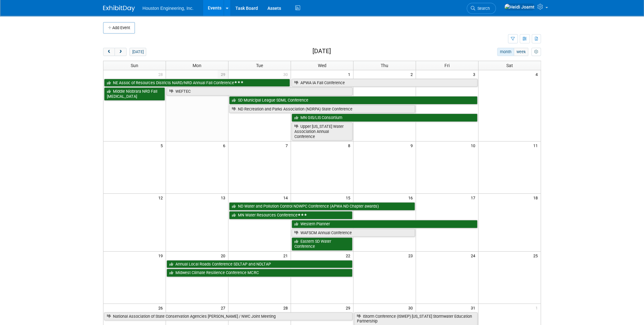 Image resolution: width=644 pixels, height=325 pixels. Describe the element at coordinates (197, 83) in the screenshot. I see `a: NE Assoc of Resources Districts NARD/NRD Annual Fall Conference` at that location.